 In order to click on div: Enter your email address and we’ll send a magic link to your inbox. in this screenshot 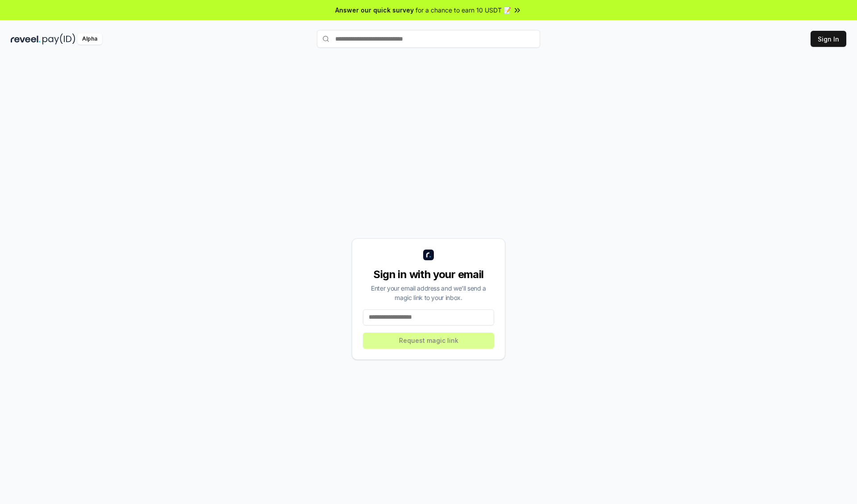, I will do `click(428, 293)`.